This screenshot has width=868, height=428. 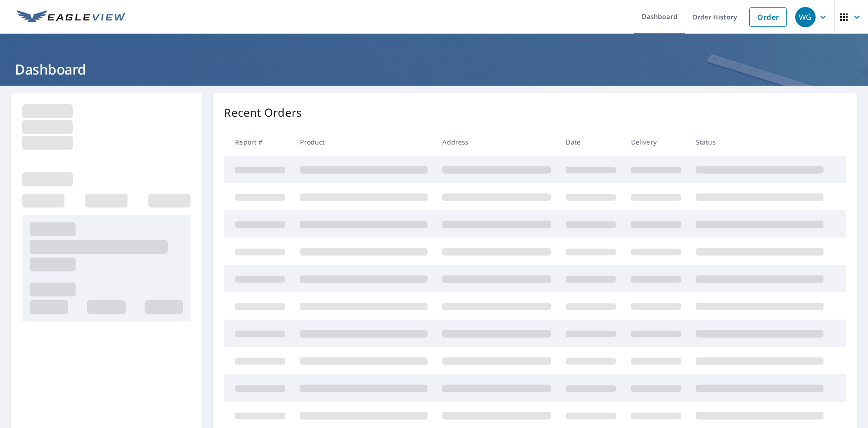 What do you see at coordinates (759, 142) in the screenshot?
I see `th: Status` at bounding box center [759, 142].